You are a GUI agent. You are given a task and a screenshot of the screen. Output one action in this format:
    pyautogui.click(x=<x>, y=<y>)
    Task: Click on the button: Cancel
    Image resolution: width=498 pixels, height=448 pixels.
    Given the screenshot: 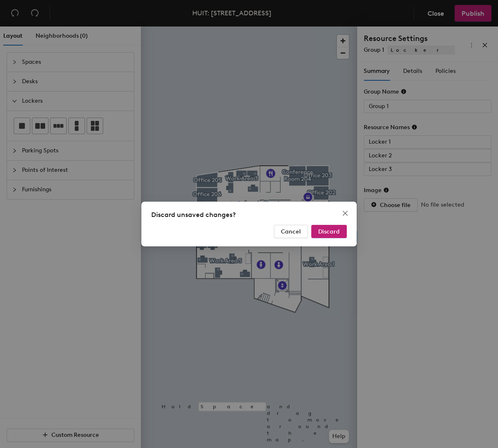 What is the action you would take?
    pyautogui.click(x=291, y=232)
    